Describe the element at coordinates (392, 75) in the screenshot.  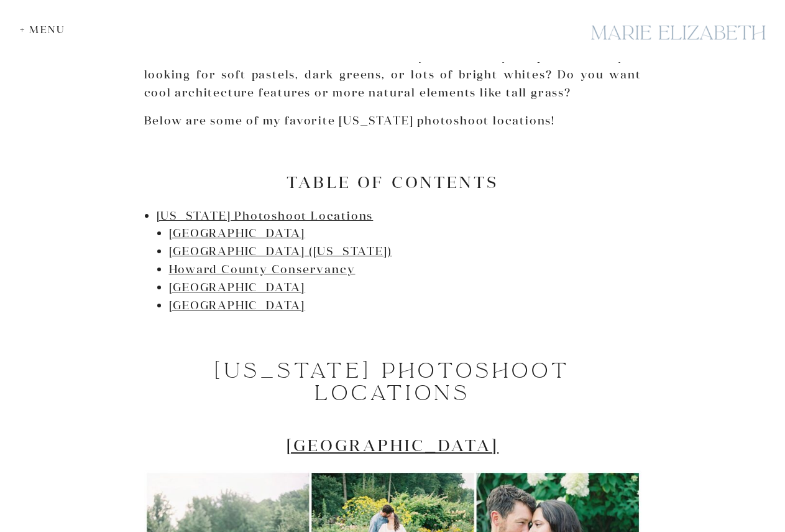
I see `p: Second, think of the colors and feel that you want in your photos. Are you looking for soft paste...` at that location.